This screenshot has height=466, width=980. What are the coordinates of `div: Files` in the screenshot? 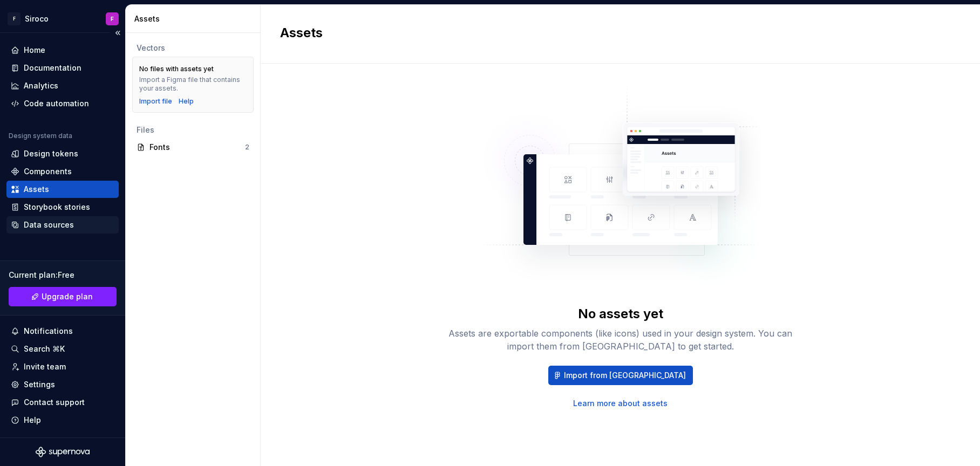 It's located at (192, 130).